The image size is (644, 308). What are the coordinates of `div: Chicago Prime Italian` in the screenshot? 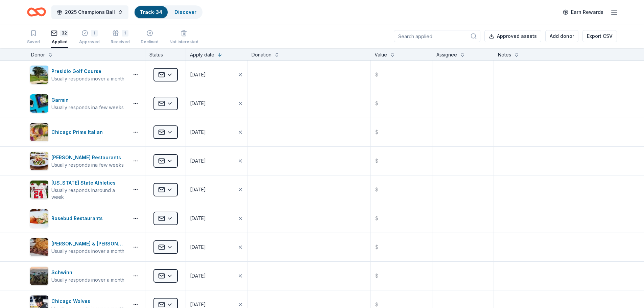 It's located at (79, 132).